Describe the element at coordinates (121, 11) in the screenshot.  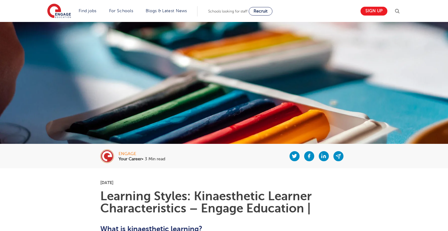
I see `a: For Schools` at that location.